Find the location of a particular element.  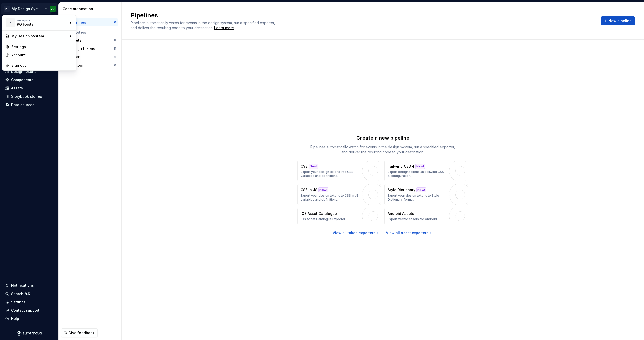

div: Settings is located at coordinates (42, 47).